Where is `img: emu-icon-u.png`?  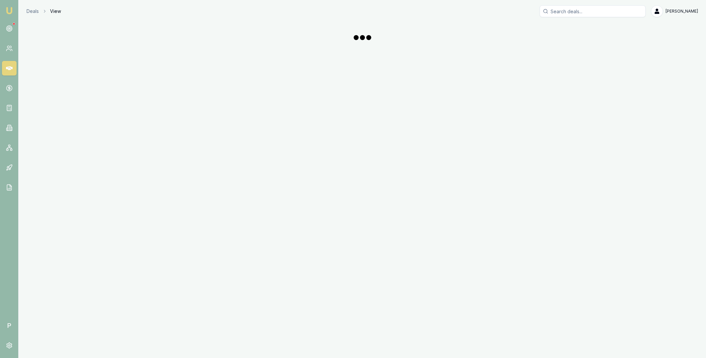
img: emu-icon-u.png is located at coordinates (9, 11).